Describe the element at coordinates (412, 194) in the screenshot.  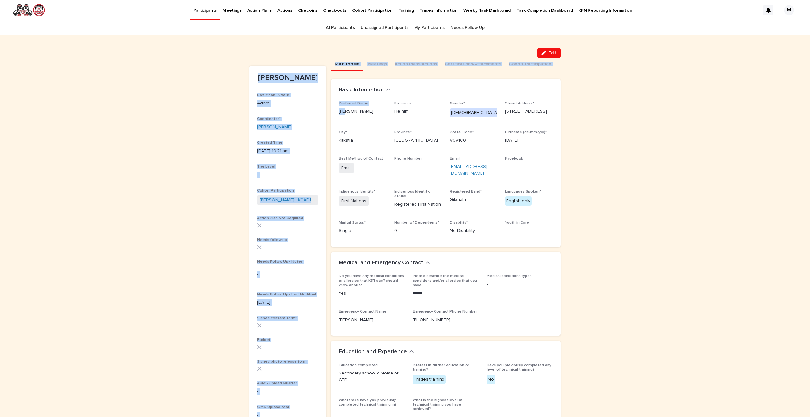
I see `span: Indigenous Identity: Status*` at that location.